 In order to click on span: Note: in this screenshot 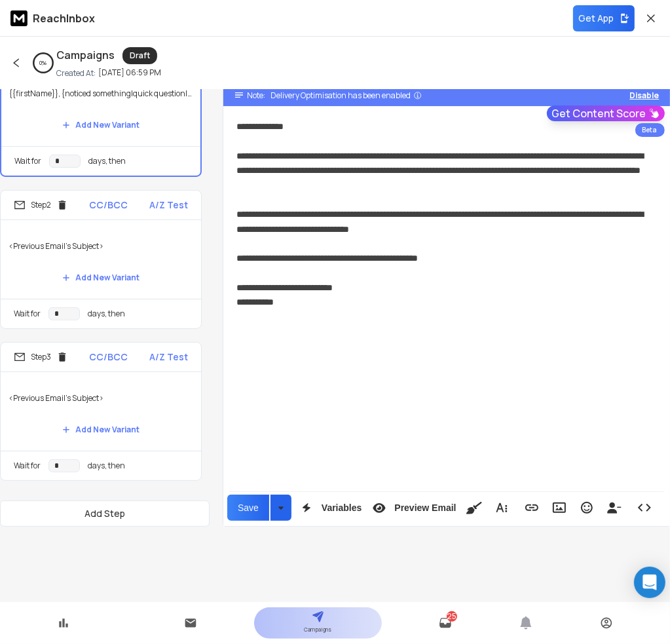, I will do `click(256, 96)`.